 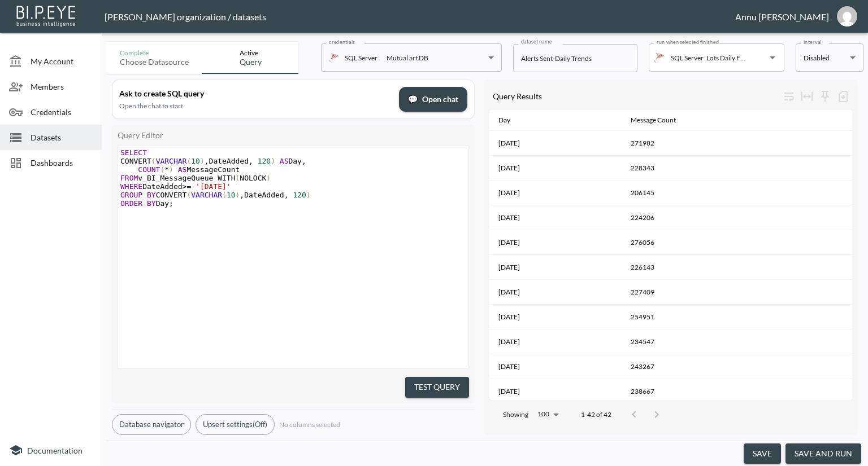 I want to click on button: save and run, so click(x=823, y=454).